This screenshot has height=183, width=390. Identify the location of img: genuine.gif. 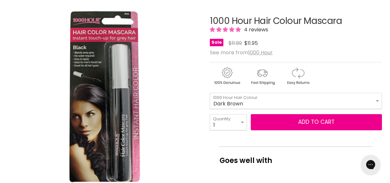
(227, 76).